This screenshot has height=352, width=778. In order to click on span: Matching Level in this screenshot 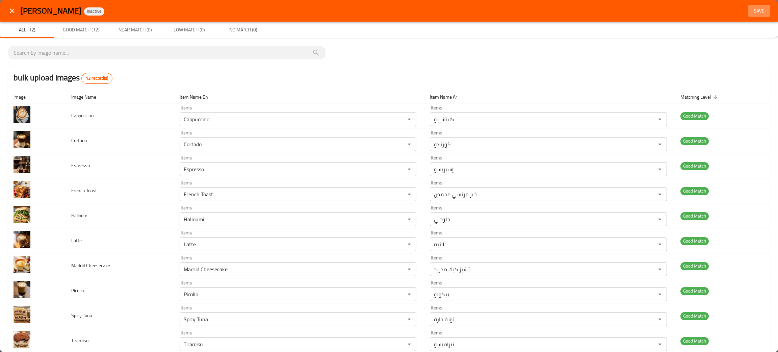, I will do `click(700, 97)`.